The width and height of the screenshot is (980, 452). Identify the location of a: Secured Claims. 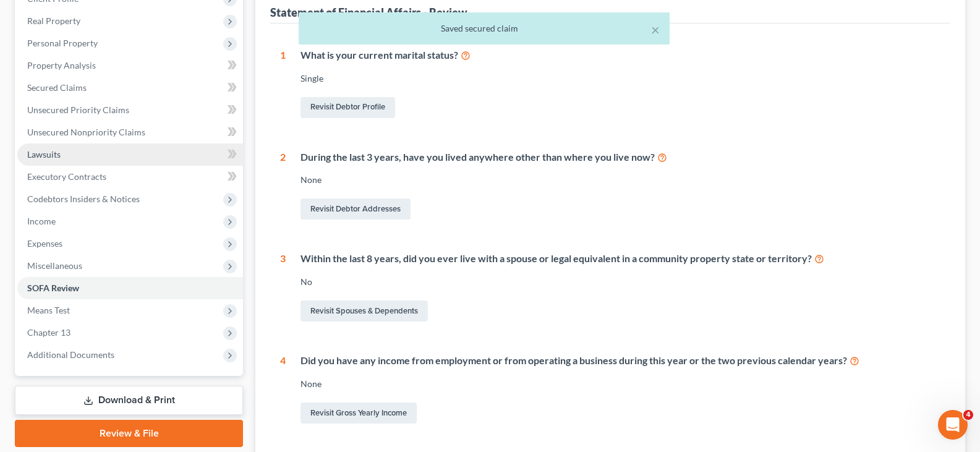
(130, 88).